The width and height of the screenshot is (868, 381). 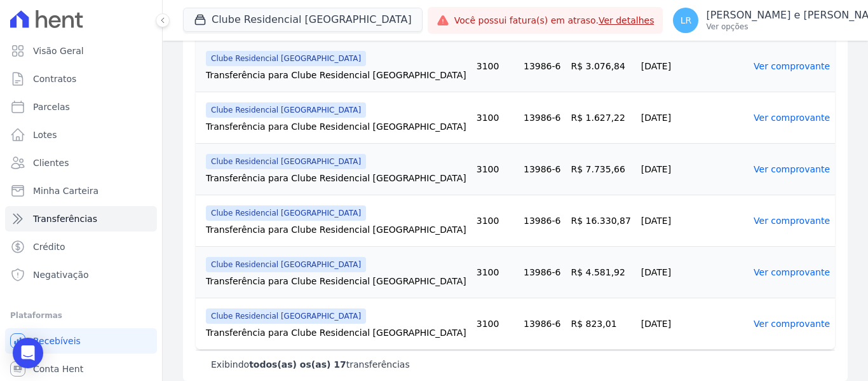 I want to click on a: Negativação, so click(x=81, y=275).